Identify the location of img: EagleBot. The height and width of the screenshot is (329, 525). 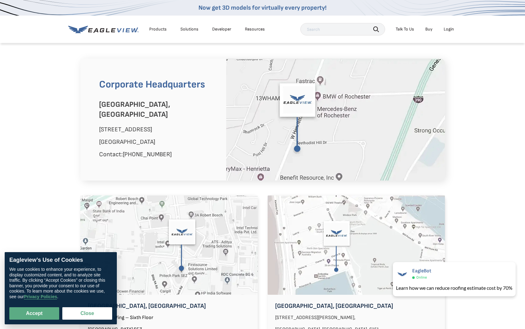
(402, 275).